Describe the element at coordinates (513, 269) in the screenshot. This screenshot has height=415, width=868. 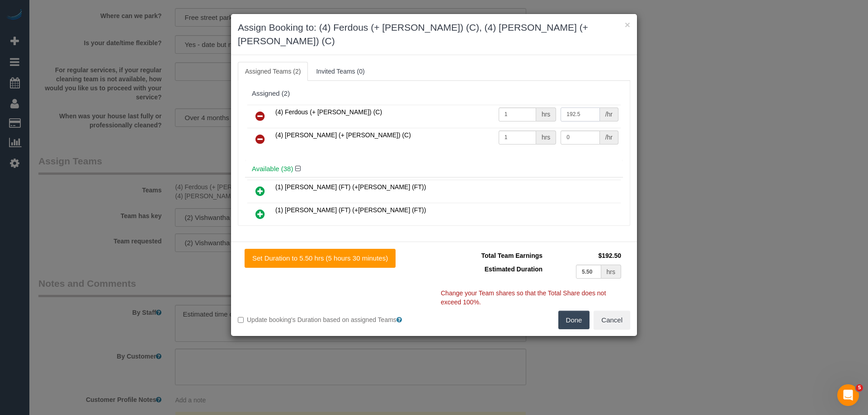
I see `span: Estimated Duration` at that location.